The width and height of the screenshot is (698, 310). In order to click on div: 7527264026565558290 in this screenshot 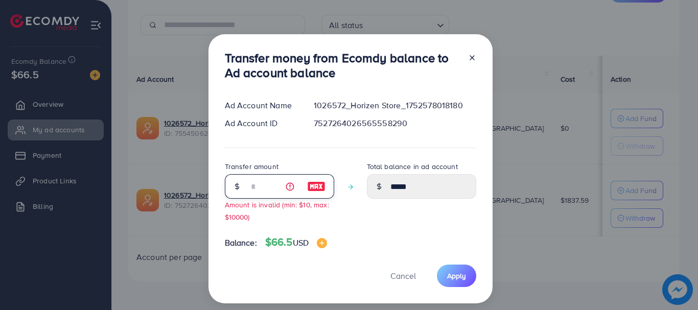, I will do `click(395, 123)`.